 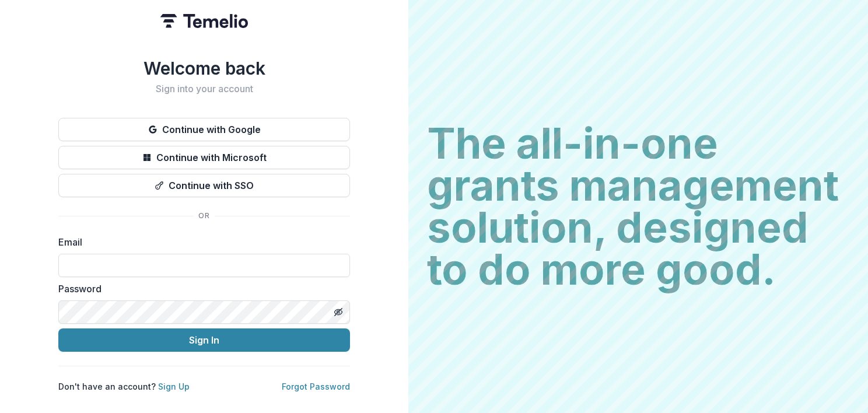 What do you see at coordinates (124, 387) in the screenshot?
I see `p: Don't have an account?` at bounding box center [124, 387].